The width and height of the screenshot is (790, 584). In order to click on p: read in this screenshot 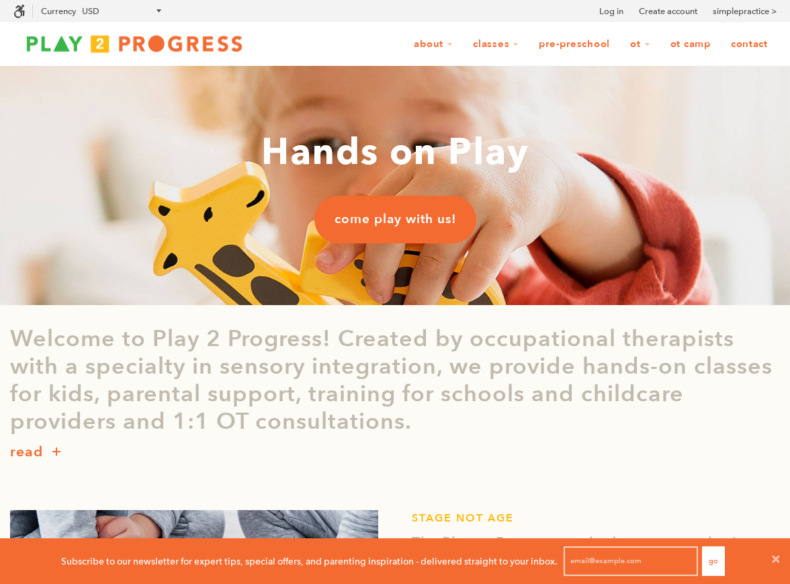, I will do `click(26, 452)`.